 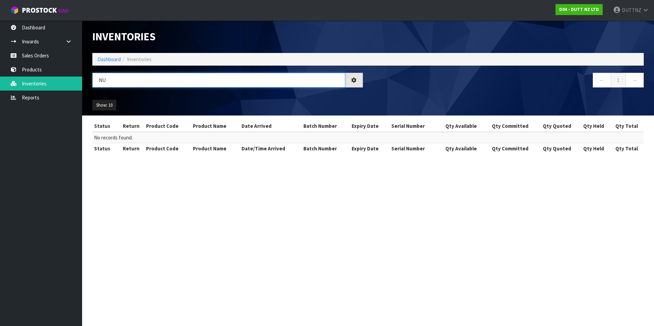 I want to click on small: WMS, so click(x=63, y=11).